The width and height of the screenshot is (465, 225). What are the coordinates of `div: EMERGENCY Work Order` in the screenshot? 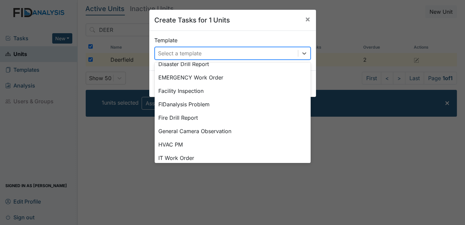 It's located at (233, 77).